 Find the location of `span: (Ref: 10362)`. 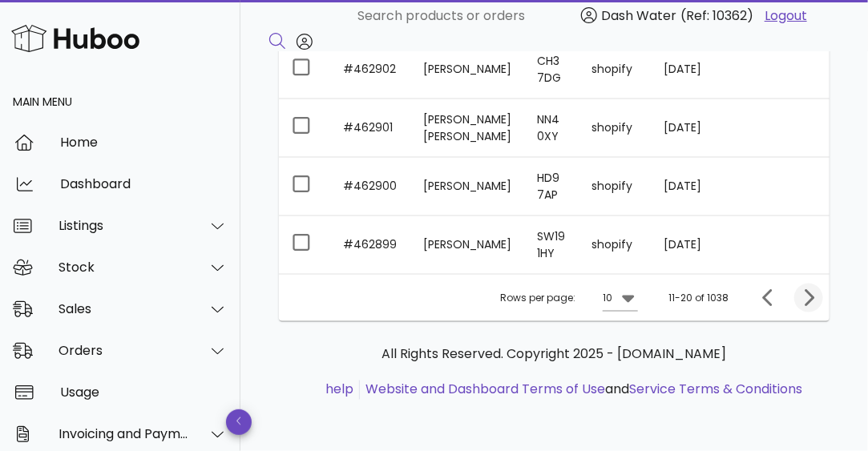

span: (Ref: 10362) is located at coordinates (716, 15).